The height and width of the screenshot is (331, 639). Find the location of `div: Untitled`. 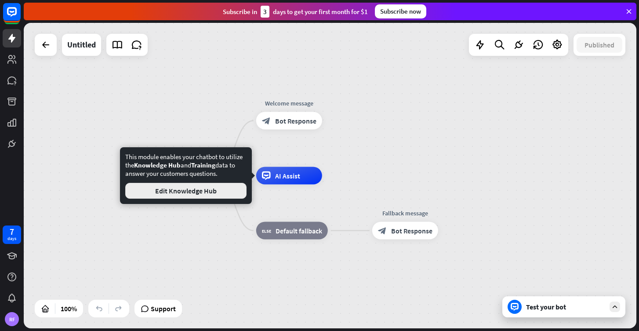

div: Untitled is located at coordinates (81, 45).